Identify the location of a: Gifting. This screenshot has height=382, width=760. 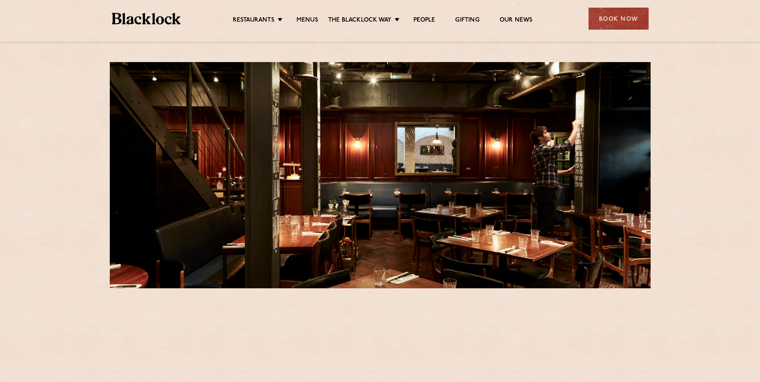
(467, 21).